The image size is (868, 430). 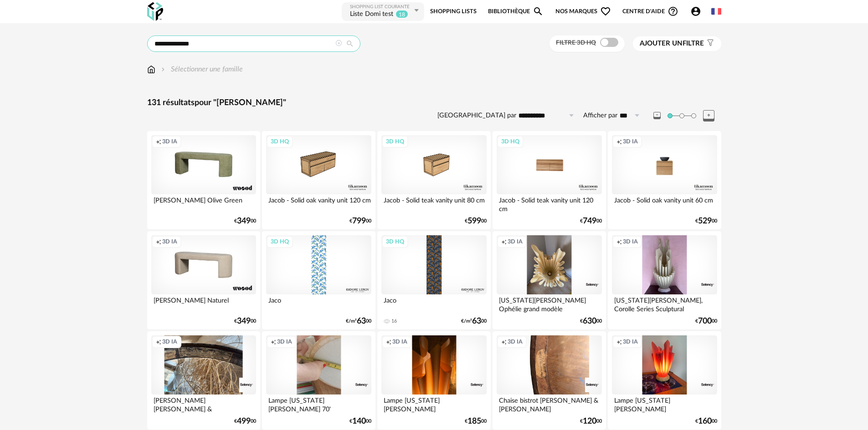 What do you see at coordinates (151, 69) in the screenshot?
I see `img: svg+xml;base64,PHN2ZyB3aWR0aD0iMTYiIGhlaWdodD0iMTciIHZpZXdCb3g9IjAgMCAxNiAxNyIgZmlsbD0ibm9uZSIgeG...` at bounding box center [151, 69].